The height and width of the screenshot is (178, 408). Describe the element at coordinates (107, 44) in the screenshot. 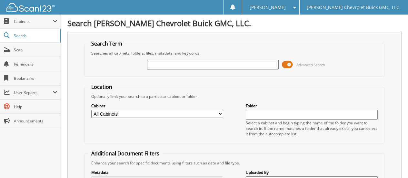

I see `legend: Search Term` at that location.